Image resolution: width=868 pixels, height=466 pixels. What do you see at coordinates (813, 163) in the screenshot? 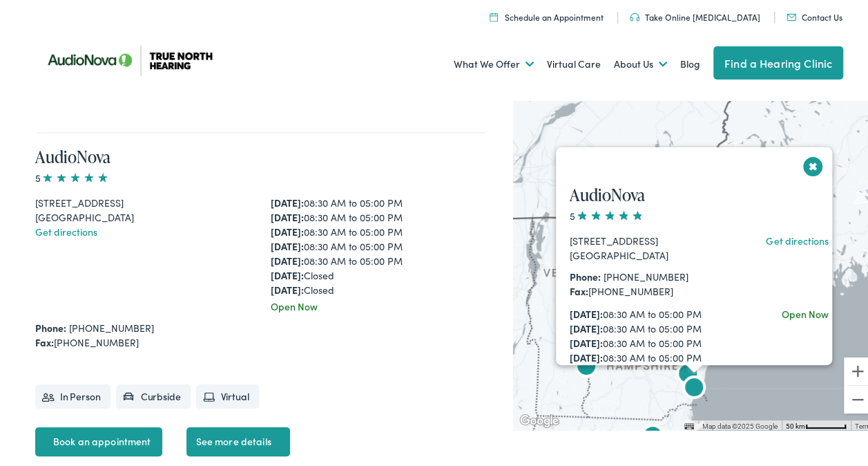
I see `button: Close` at bounding box center [813, 163].